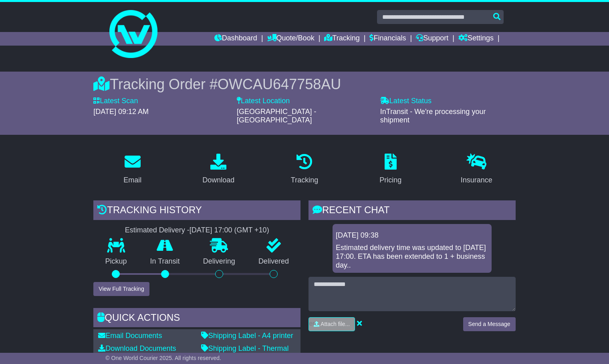  Describe the element at coordinates (196, 319) in the screenshot. I see `div: Quick Actions` at that location.